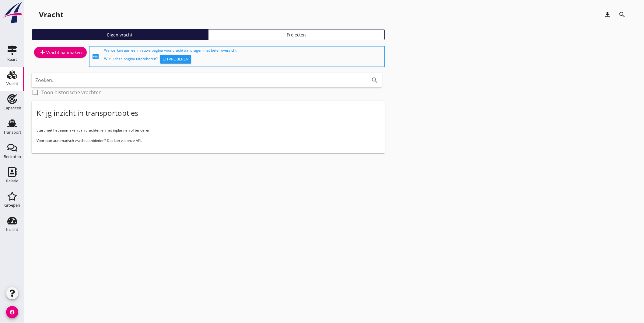  Describe the element at coordinates (60, 52) in the screenshot. I see `div: Vracht aanmaken` at that location.